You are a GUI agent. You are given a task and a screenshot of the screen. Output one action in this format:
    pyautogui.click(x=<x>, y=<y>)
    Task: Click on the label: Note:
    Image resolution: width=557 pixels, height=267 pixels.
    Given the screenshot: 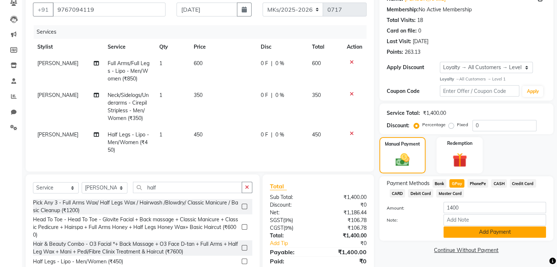 What is the action you would take?
    pyautogui.click(x=409, y=220)
    